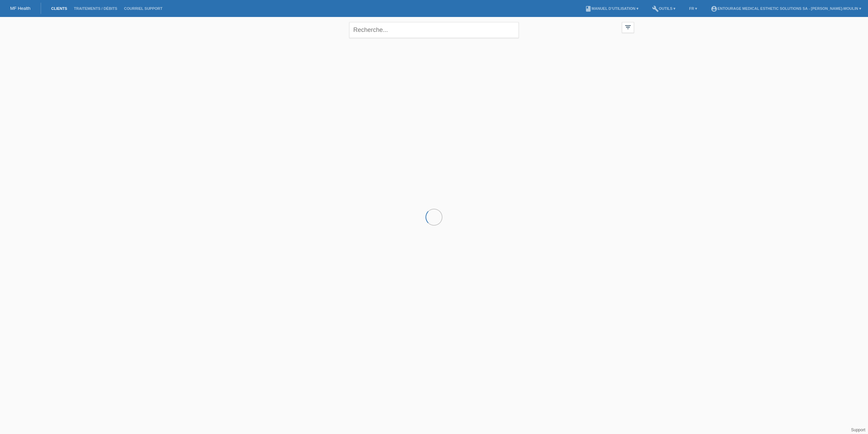 The width and height of the screenshot is (868, 434). What do you see at coordinates (663, 9) in the screenshot?
I see `a: buildOutils ▾` at bounding box center [663, 9].